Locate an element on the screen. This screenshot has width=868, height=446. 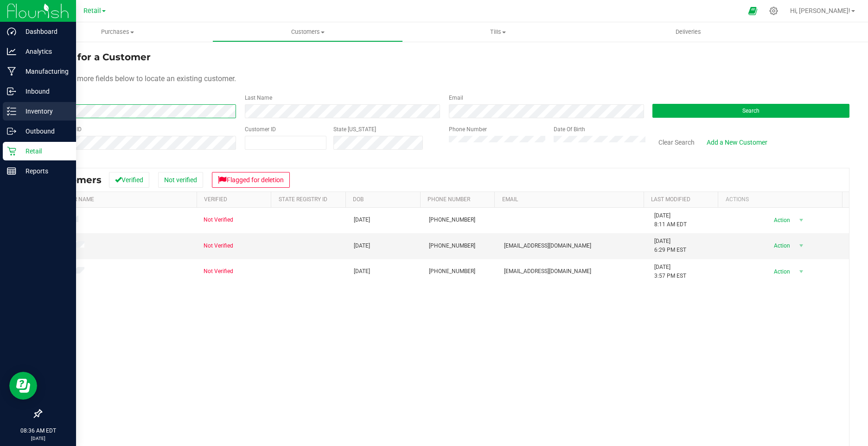
label: Date Of Birth is located at coordinates (570, 130).